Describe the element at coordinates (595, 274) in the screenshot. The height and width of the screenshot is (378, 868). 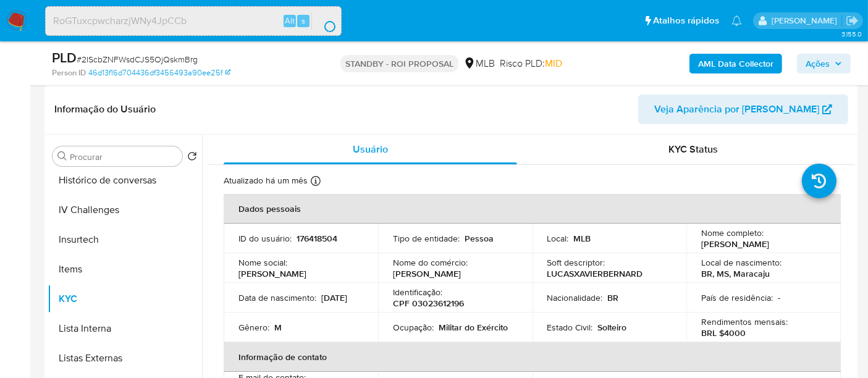
I see `p: LUCASXAVIERBERNARD` at that location.